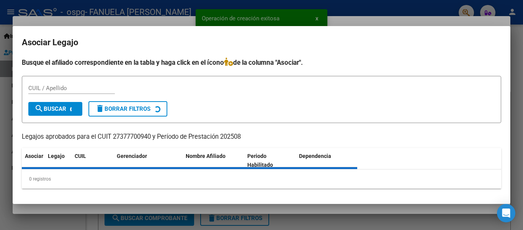 This screenshot has width=523, height=230. I want to click on span: Asociar, so click(34, 156).